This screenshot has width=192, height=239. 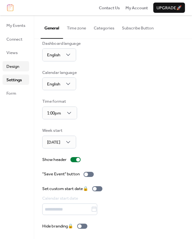 What do you see at coordinates (59, 73) in the screenshot?
I see `div: Calendar language` at bounding box center [59, 73].